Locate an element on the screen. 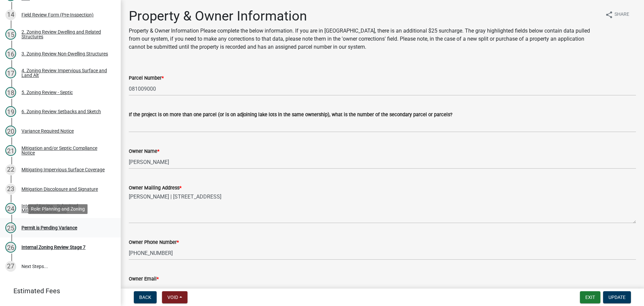 The height and width of the screenshot is (306, 644). div: Variance Required Notice is located at coordinates (47, 131).